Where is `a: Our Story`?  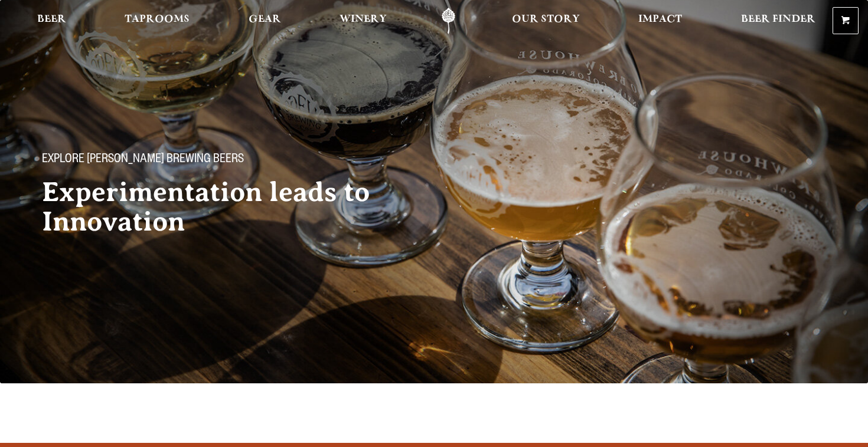
a: Our Story is located at coordinates (546, 20).